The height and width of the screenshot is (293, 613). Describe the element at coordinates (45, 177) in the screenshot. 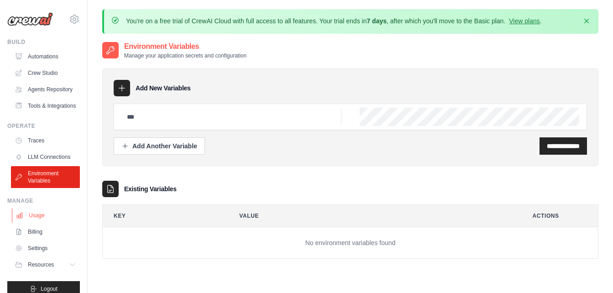

I see `a: Environment Variables` at that location.